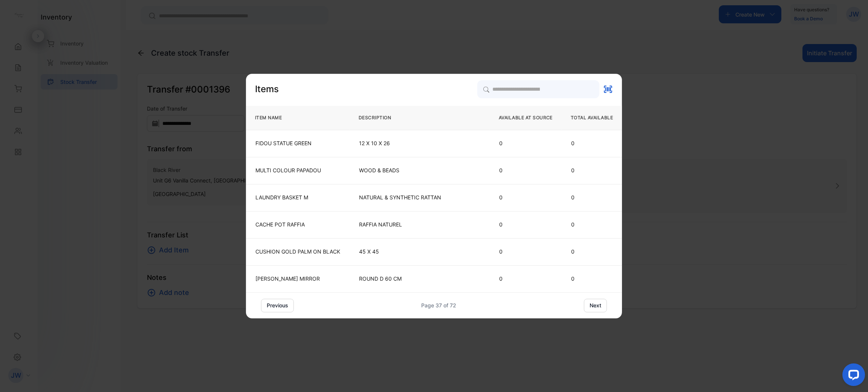 The height and width of the screenshot is (392, 868). I want to click on button: previous, so click(277, 306).